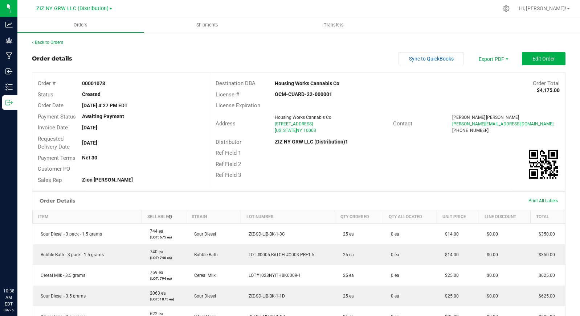 Image resolution: width=580 pixels, height=316 pixels. I want to click on strong: OCM-CUARD-22-000001, so click(303, 94).